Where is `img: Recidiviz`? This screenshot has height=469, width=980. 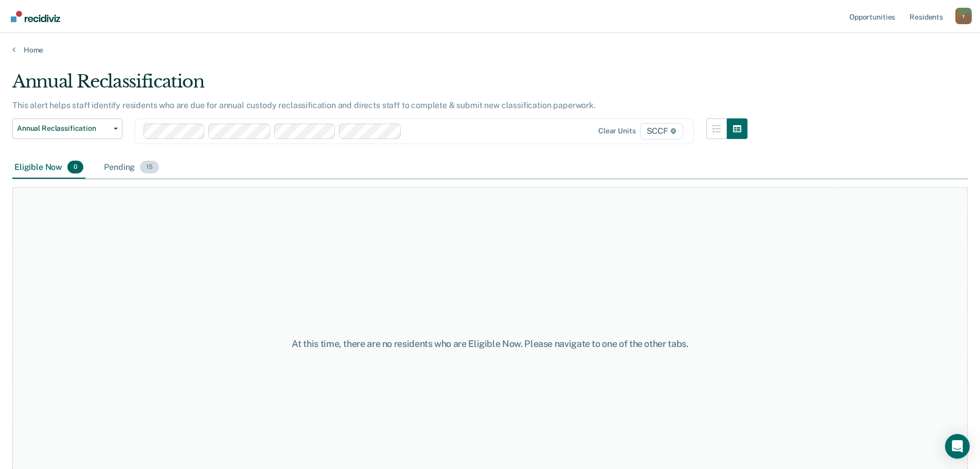
img: Recidiviz is located at coordinates (35, 16).